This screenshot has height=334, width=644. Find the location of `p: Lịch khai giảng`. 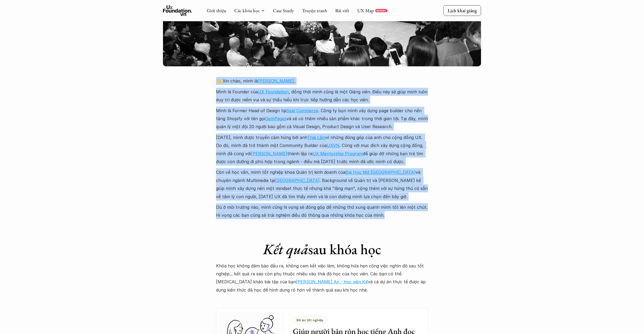

p: Lịch khai giảng is located at coordinates (462, 11).